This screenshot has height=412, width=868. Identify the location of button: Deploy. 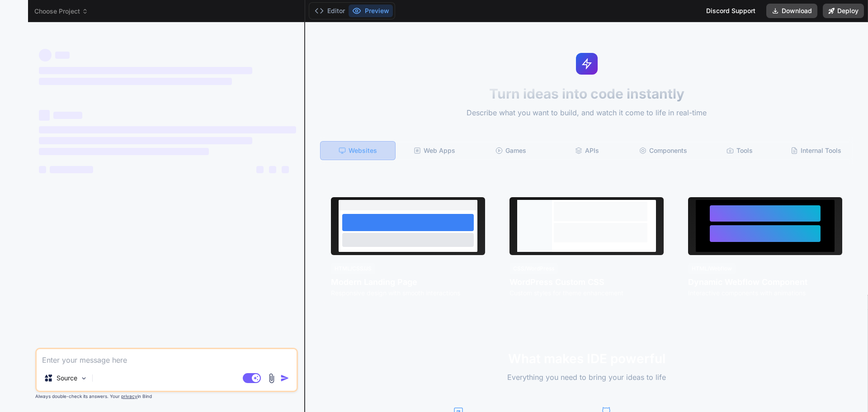
(843, 11).